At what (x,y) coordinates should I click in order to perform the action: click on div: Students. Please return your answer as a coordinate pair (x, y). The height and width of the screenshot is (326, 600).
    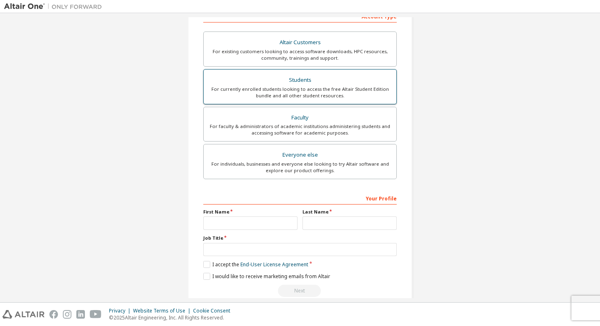
    Looking at the image, I should click on (300, 80).